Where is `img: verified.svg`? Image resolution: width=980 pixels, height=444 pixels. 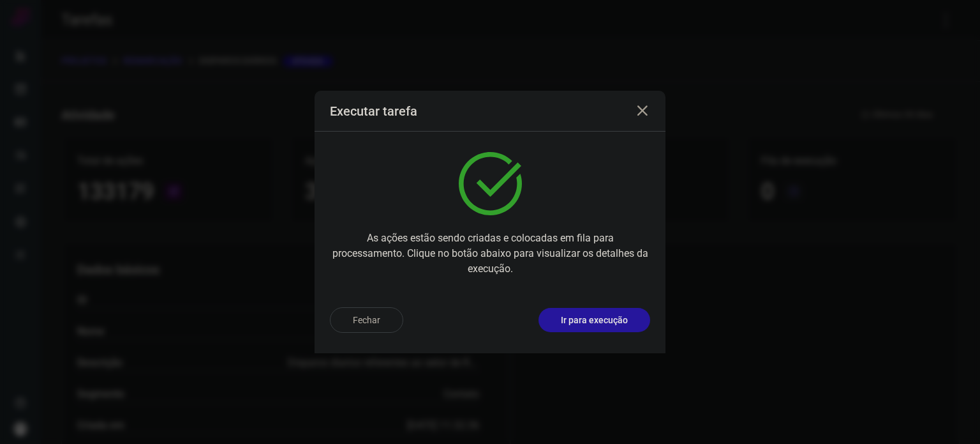 img: verified.svg is located at coordinates (490, 183).